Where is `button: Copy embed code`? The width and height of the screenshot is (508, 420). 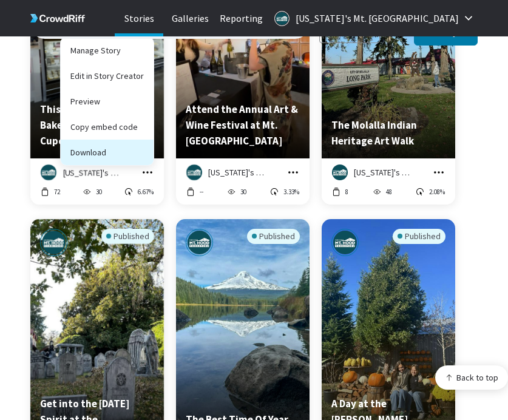
button: Copy embed code is located at coordinates (107, 127).